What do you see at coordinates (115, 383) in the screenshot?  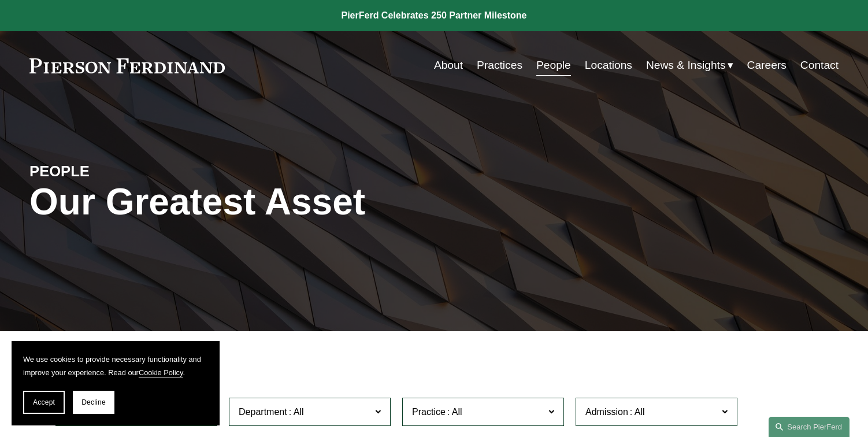 I see `section: Cookie banner` at bounding box center [115, 383].